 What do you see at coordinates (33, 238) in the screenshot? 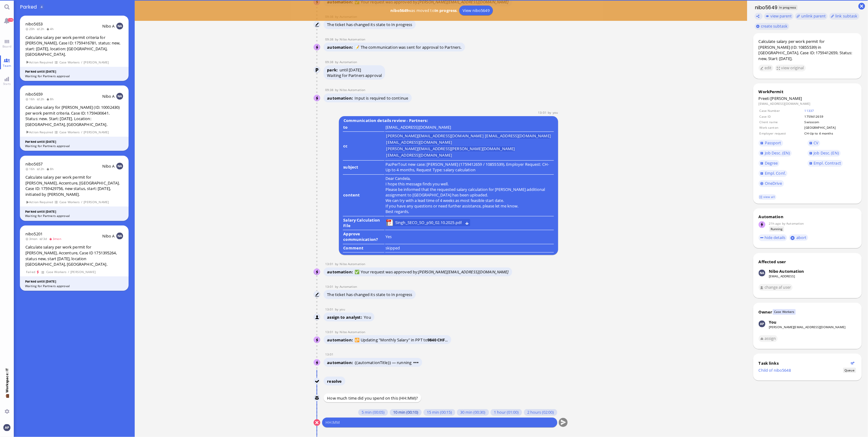
I see `span: 3mon` at bounding box center [33, 238].